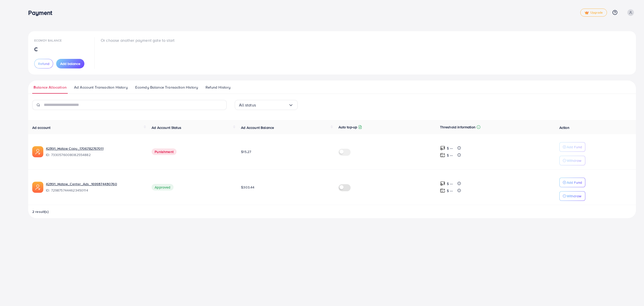  Describe the element at coordinates (593, 13) in the screenshot. I see `a: tickUpgrade` at that location.